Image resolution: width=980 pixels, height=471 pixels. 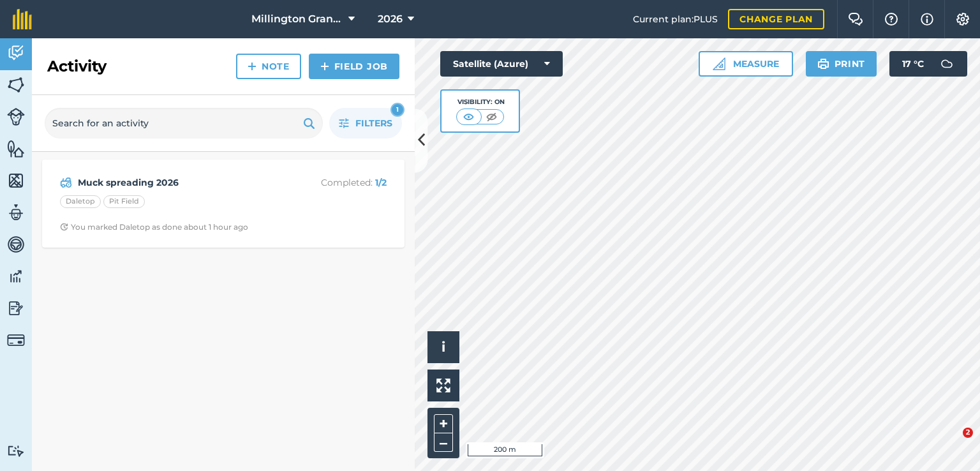 What do you see at coordinates (397, 110) in the screenshot?
I see `div: 1` at bounding box center [397, 110].